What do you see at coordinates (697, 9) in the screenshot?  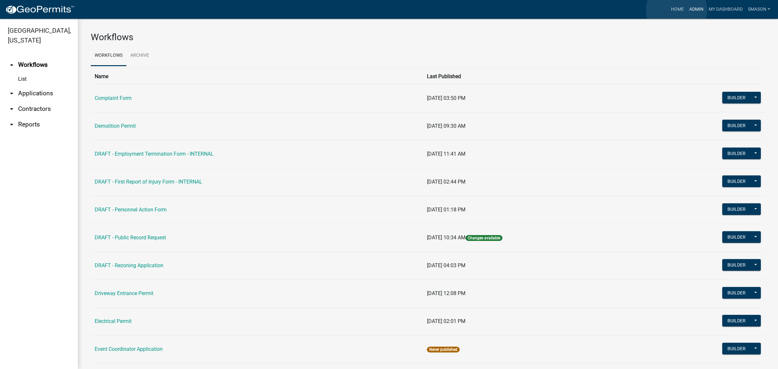 I see `a: Admin` at bounding box center [697, 9].